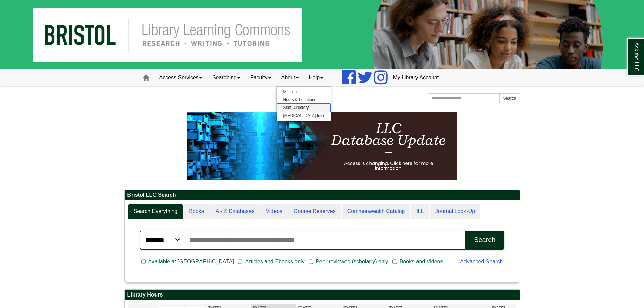  What do you see at coordinates (395, 261) in the screenshot?
I see `input: Books and Videos` at bounding box center [395, 261].